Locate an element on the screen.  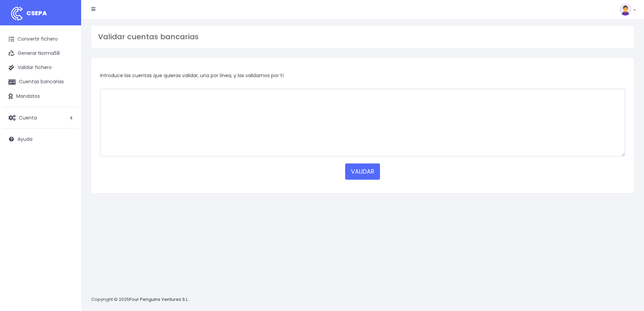
a: Ayuda is located at coordinates (40, 139).